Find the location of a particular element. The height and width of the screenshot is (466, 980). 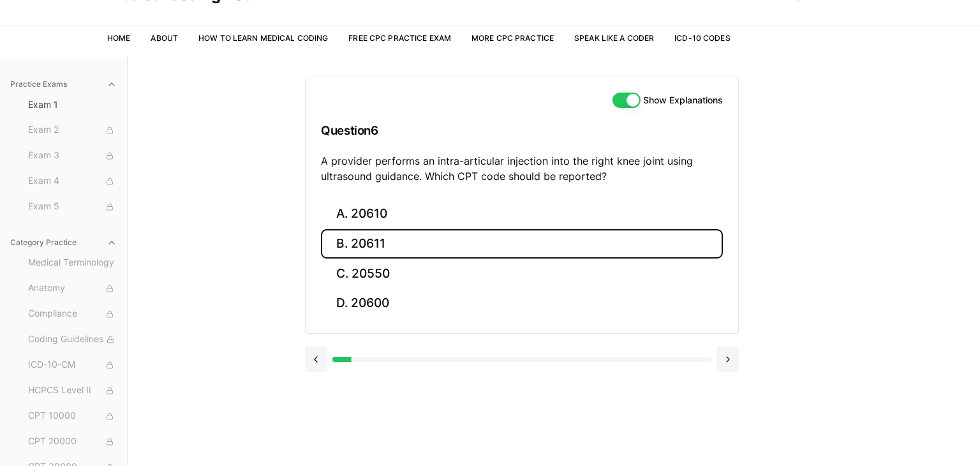

button: HCPCS Level II is located at coordinates (72, 391).